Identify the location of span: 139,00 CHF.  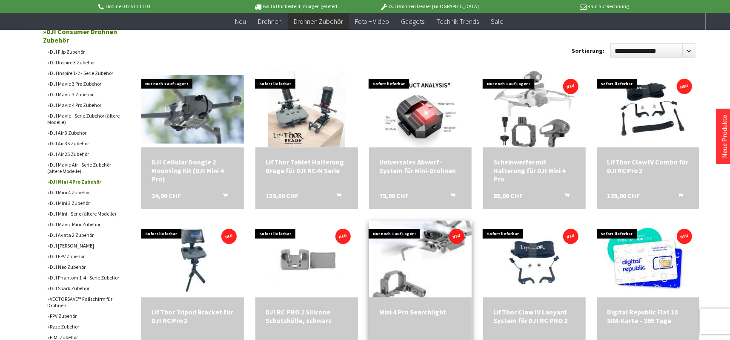
(282, 195).